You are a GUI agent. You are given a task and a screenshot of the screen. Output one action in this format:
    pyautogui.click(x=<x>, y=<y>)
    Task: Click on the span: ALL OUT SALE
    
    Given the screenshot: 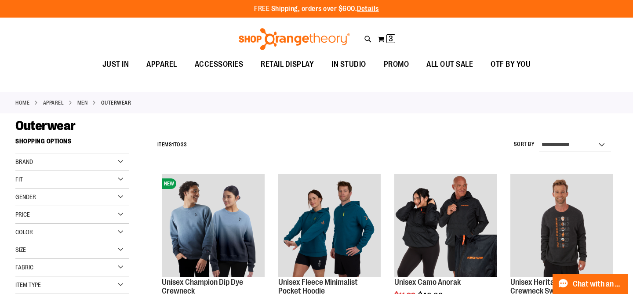 What is the action you would take?
    pyautogui.click(x=449, y=64)
    